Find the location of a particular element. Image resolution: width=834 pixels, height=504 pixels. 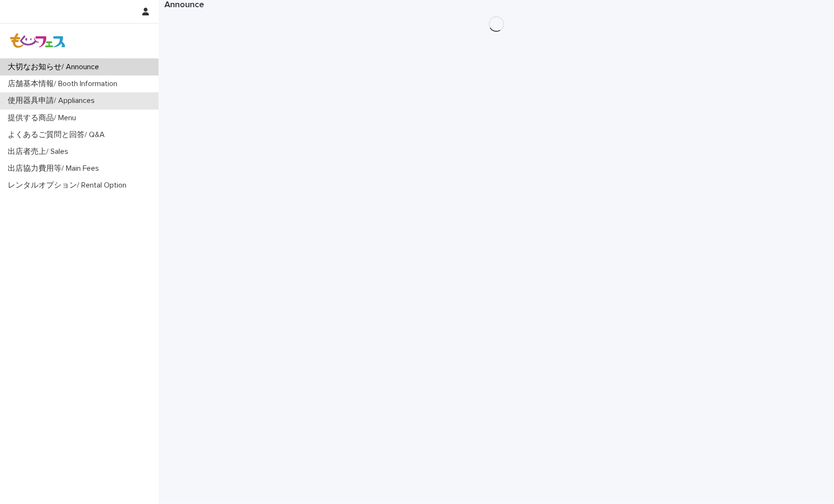

p: 出店協力費用等/ Main Fees is located at coordinates (55, 168).